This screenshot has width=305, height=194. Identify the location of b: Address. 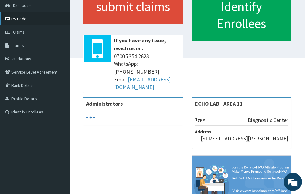
(203, 131).